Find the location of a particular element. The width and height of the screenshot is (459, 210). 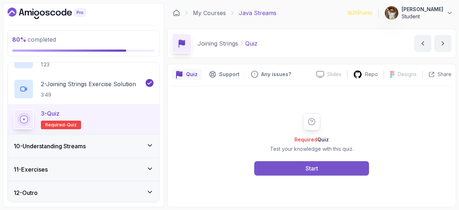

span: completed is located at coordinates (34, 39).